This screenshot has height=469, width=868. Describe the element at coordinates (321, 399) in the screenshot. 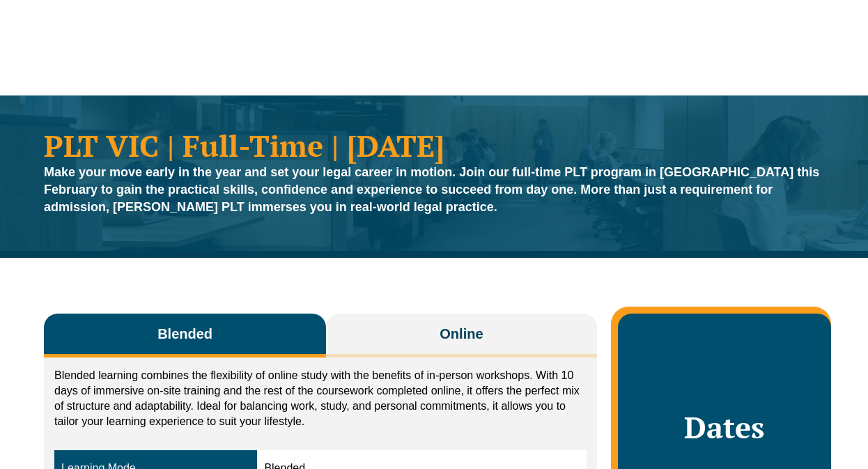

I see `p: Blended learning combines the flexibility of online study with the benefits of in-person workshop...` at that location.